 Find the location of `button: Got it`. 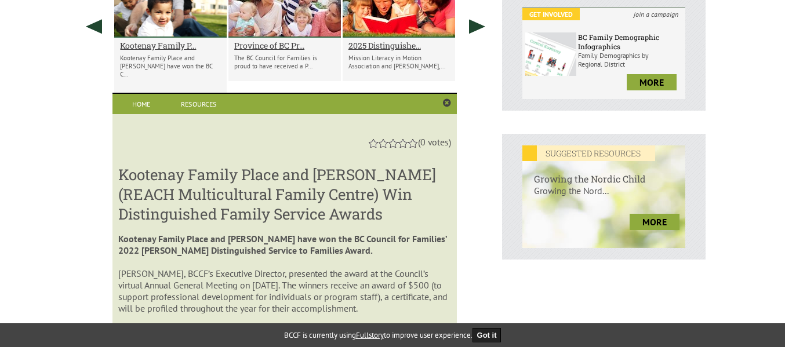

button: Got it is located at coordinates (487, 335).